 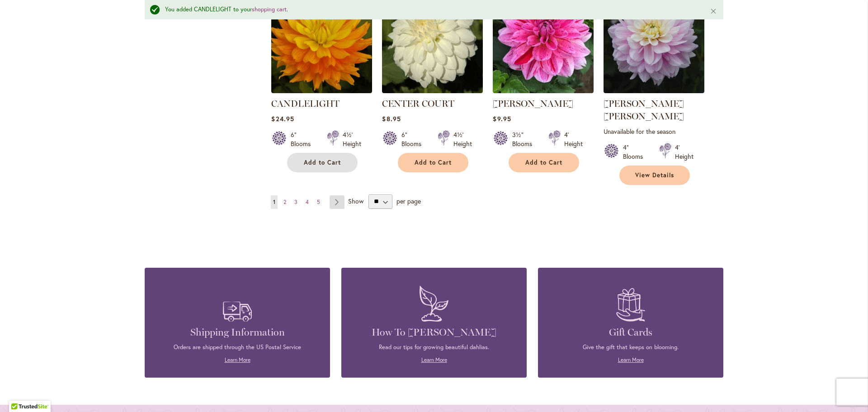 I want to click on span: 5, so click(x=318, y=201).